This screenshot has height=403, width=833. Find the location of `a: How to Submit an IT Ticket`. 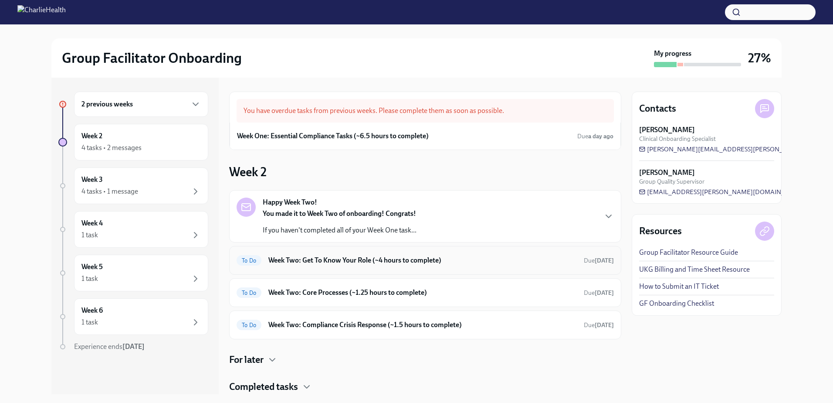

a: How to Submit an IT Ticket is located at coordinates (679, 286).